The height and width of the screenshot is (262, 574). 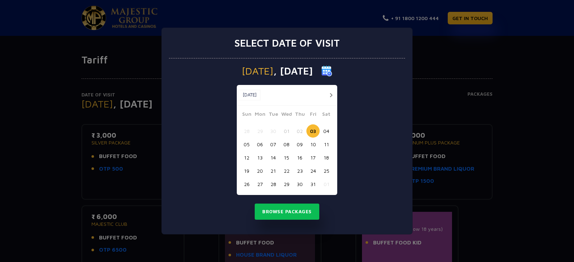 What do you see at coordinates (260, 144) in the screenshot?
I see `button: 06` at bounding box center [260, 144].